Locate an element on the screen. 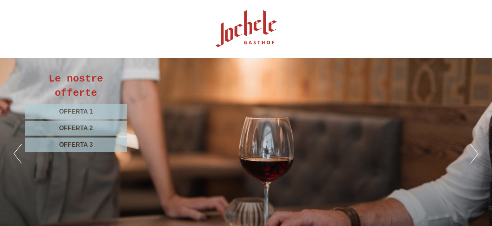  span: Offerta 2 is located at coordinates (75, 128).